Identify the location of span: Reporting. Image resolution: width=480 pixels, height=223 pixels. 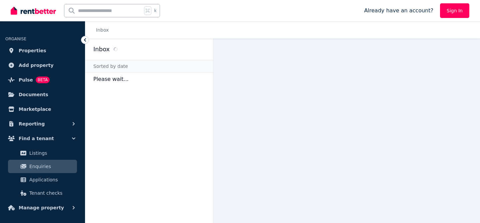
(32, 124).